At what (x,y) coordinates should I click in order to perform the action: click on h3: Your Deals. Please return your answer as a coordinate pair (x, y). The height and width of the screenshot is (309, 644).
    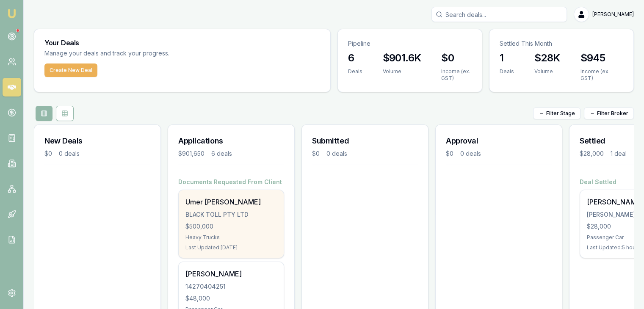
    Looking at the image, I should click on (182, 43).